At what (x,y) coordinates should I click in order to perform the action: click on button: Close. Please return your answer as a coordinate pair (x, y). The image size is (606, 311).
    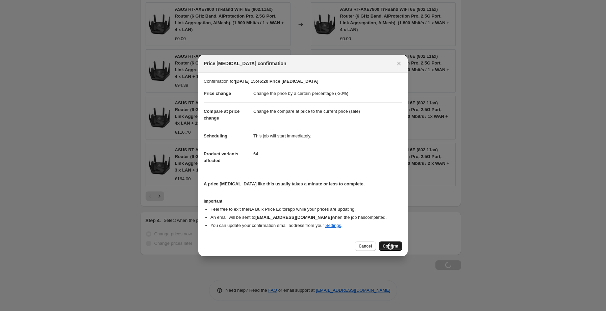
    Looking at the image, I should click on (399, 64).